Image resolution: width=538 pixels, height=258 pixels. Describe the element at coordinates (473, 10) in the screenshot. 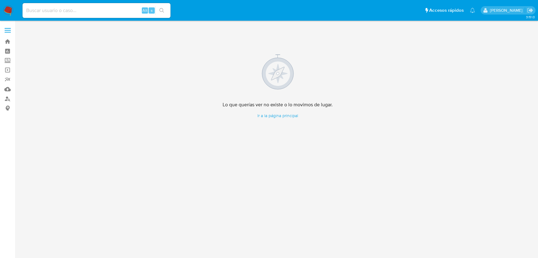

I see `a: Notificaciones` at that location.